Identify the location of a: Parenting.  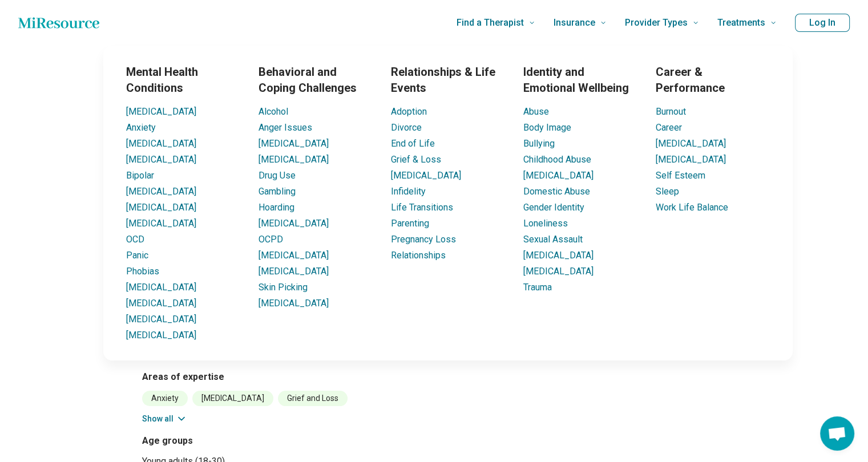
(410, 223).